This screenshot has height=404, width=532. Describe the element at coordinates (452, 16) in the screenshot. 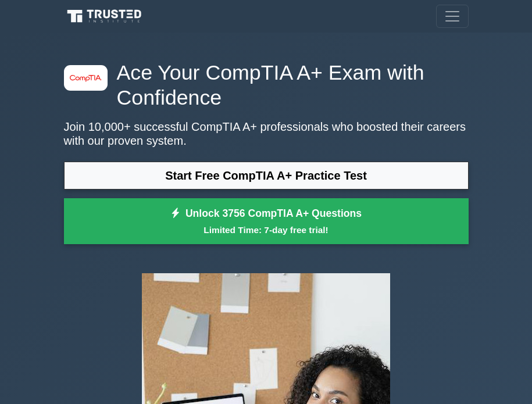

I see `button: Toggle navigation` at that location.